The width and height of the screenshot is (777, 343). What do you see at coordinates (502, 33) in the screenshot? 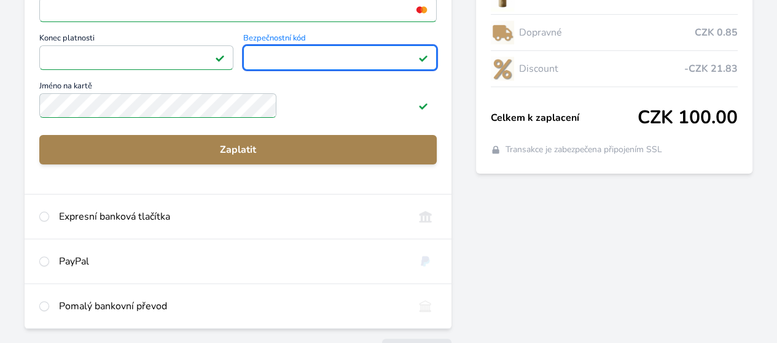
I see `img: delivery-lo.png` at bounding box center [502, 33].